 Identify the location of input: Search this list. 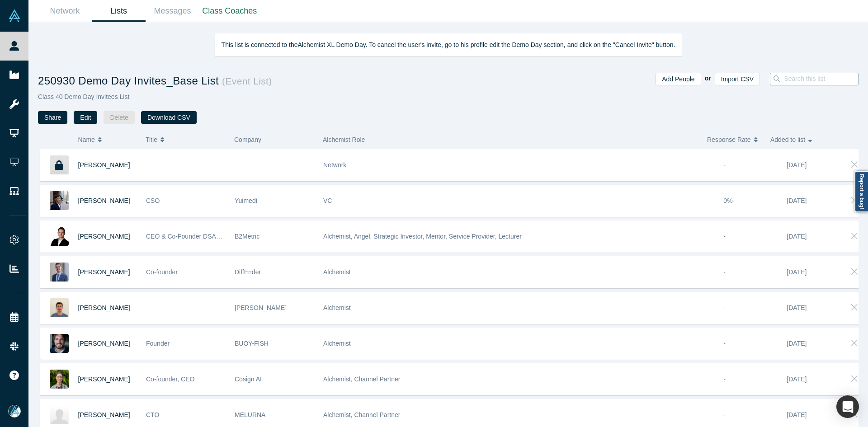
(824, 78).